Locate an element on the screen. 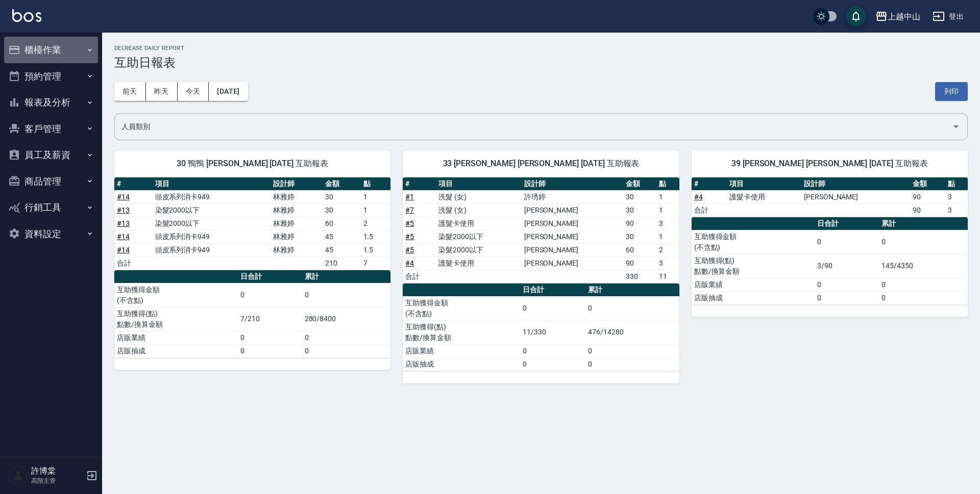 The width and height of the screenshot is (980, 494). td: 2 is located at coordinates (668, 250).